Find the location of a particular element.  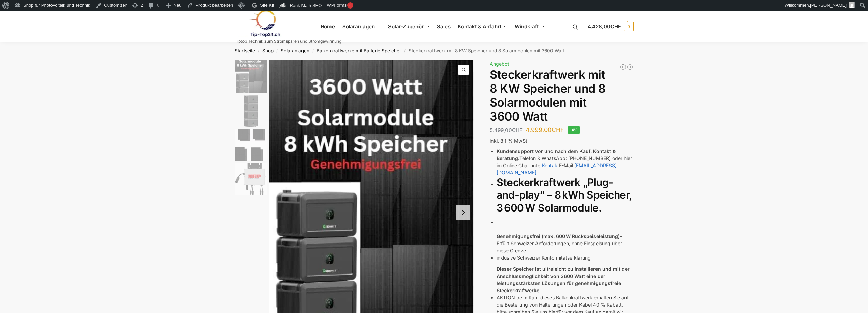

img: Balkonkraftwerk mit 3600 Watt is located at coordinates (251, 110).